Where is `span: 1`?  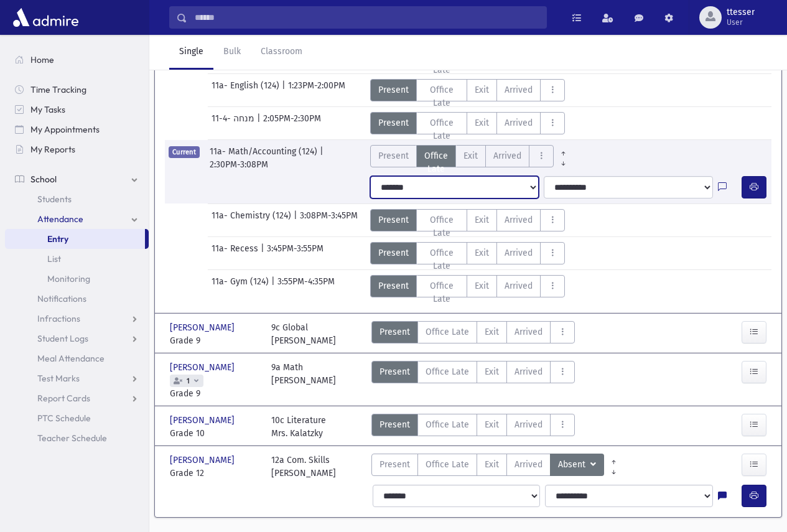 span: 1 is located at coordinates (188, 381).